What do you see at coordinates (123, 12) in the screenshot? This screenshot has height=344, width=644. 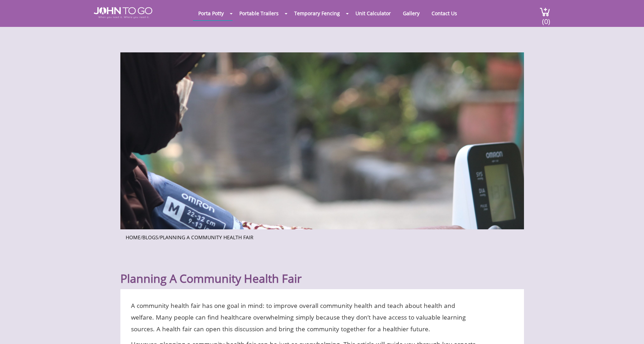 I see `img: JOHN to go` at bounding box center [123, 12].